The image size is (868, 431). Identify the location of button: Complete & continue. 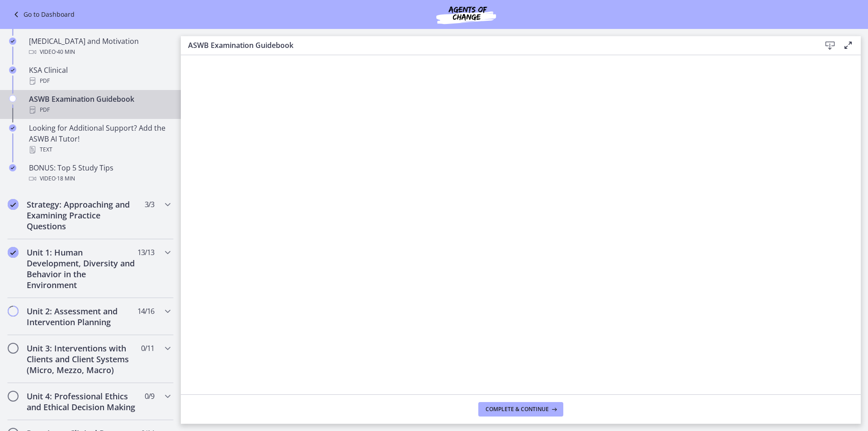
(521, 410).